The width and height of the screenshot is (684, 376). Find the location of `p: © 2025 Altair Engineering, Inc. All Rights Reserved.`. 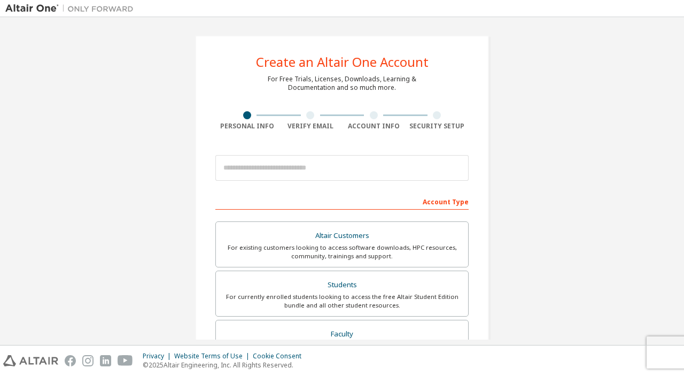

p: © 2025 Altair Engineering, Inc. All Rights Reserved. is located at coordinates (225, 364).